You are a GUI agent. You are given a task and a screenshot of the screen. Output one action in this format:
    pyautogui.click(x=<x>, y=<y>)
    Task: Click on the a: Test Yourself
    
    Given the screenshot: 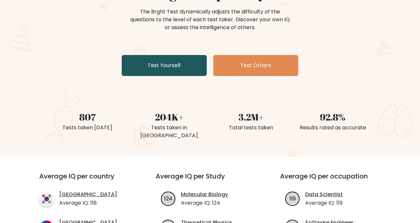 What is the action you would take?
    pyautogui.click(x=164, y=65)
    